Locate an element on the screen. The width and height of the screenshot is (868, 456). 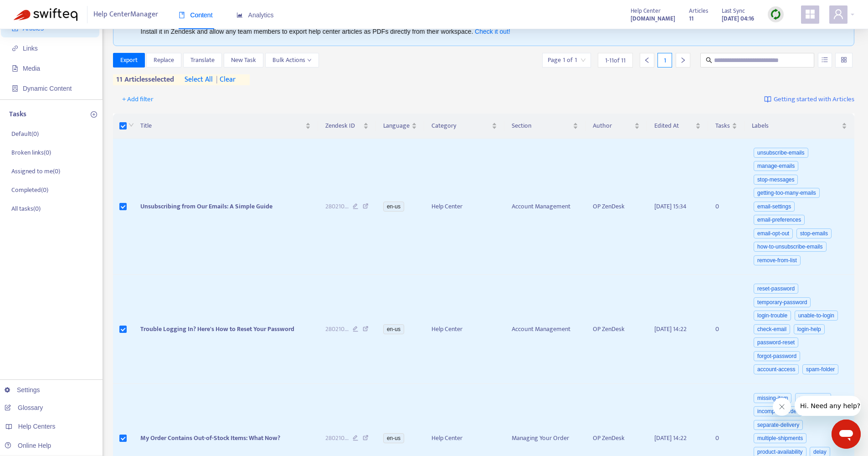
span: container is located at coordinates (15, 88).